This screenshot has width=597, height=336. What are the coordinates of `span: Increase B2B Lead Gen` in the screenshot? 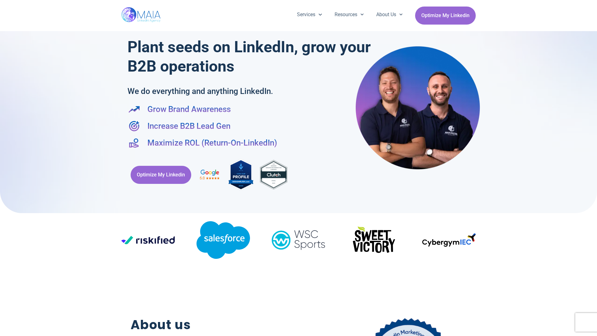 It's located at (188, 126).